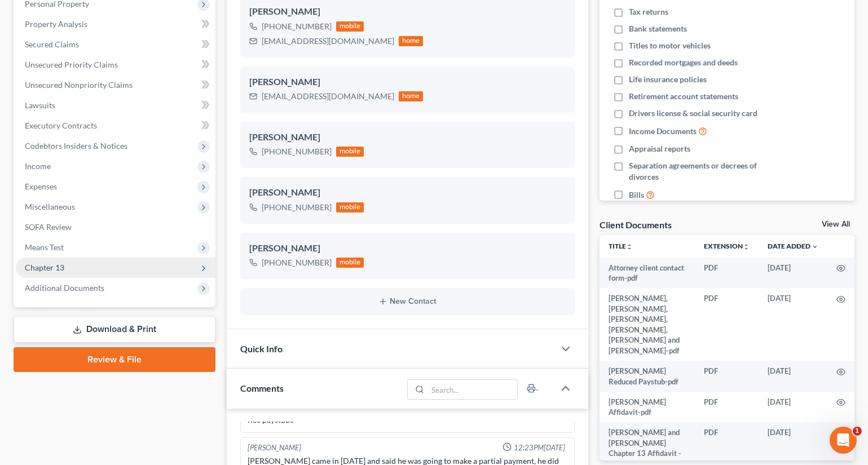  I want to click on span: Bills, so click(636, 195).